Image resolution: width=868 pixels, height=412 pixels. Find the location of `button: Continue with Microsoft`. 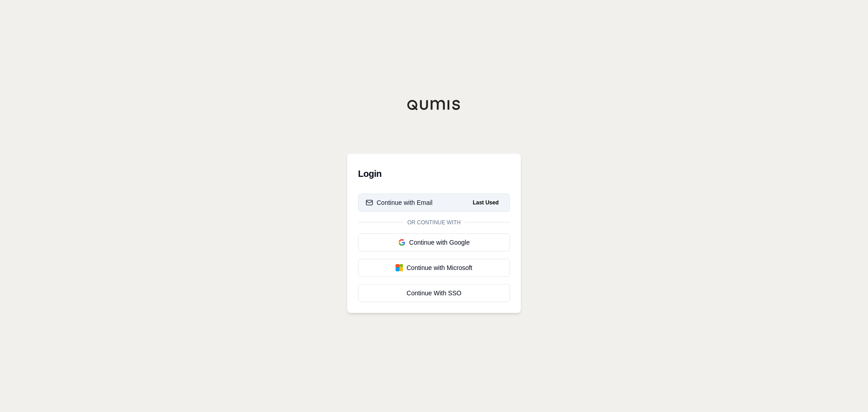

button: Continue with Microsoft is located at coordinates (434, 268).